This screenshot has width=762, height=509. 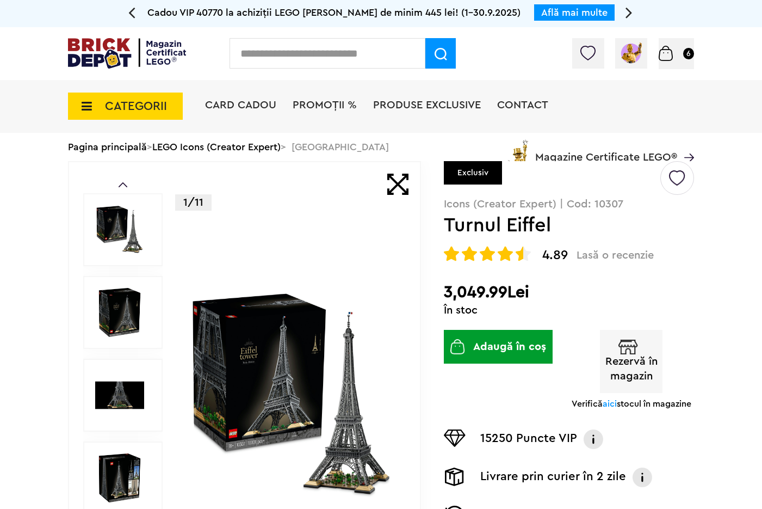 What do you see at coordinates (523, 105) in the screenshot?
I see `span: Contact` at bounding box center [523, 105].